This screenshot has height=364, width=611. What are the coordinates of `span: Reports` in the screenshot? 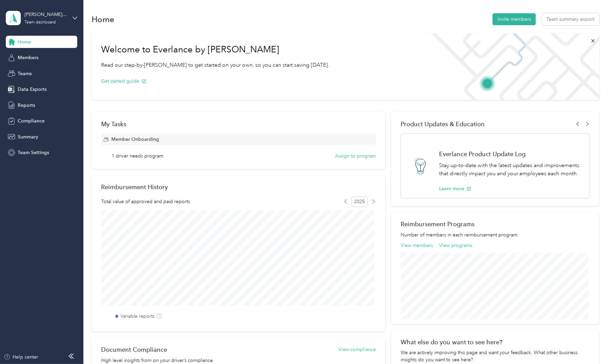 It's located at (26, 105).